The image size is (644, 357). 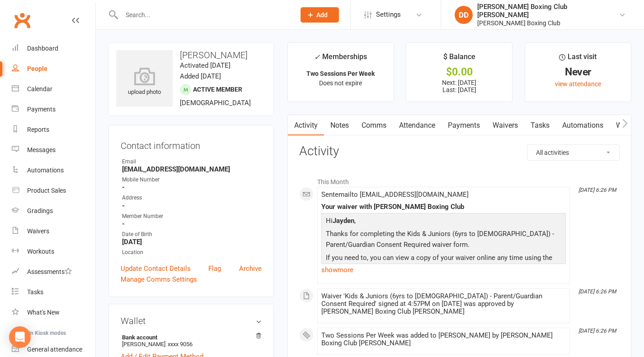 What do you see at coordinates (35, 292) in the screenshot?
I see `div: Tasks` at bounding box center [35, 292].